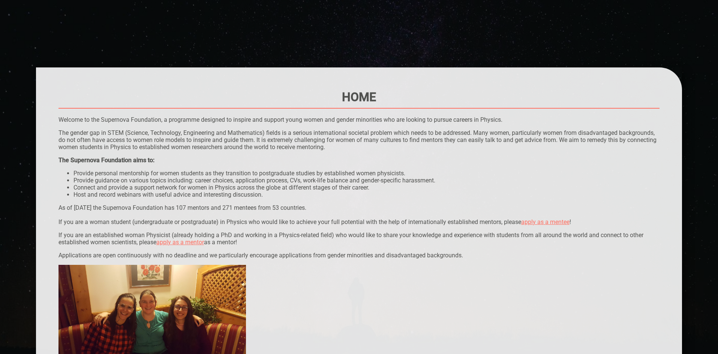 The image size is (718, 354). What do you see at coordinates (359, 255) in the screenshot?
I see `p: Applications are open continuously with no deadline and we particularly encourage applications fr...` at bounding box center [359, 255].